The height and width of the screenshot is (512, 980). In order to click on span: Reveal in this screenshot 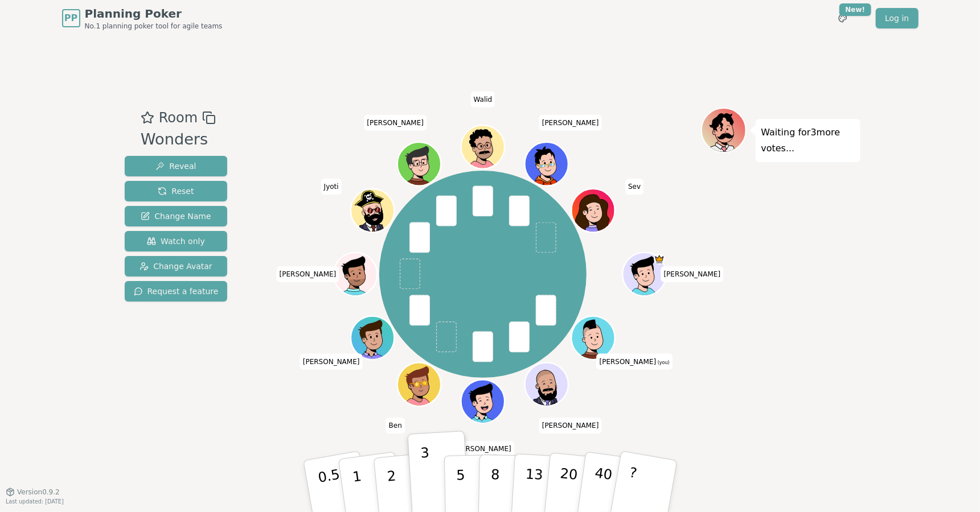, I will do `click(175, 166)`.